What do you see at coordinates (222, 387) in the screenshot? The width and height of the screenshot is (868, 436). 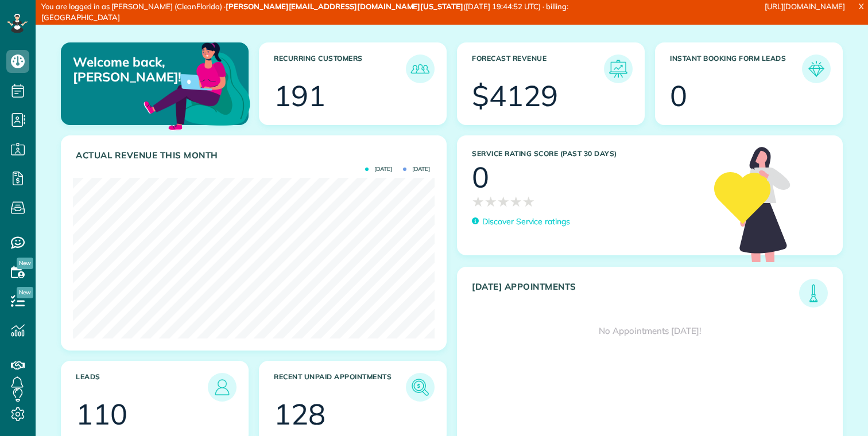 I see `img: icon_leads-1bed01f49abd5b7fead27621c3d59655bb73ed531f8eeb49469d10e621d6b896.png` at bounding box center [222, 387].